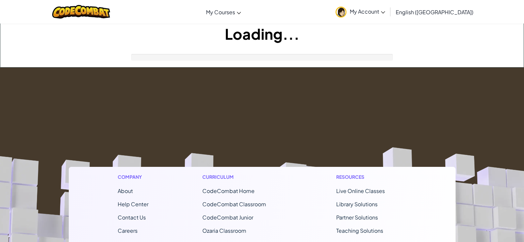 This screenshot has width=524, height=242. Describe the element at coordinates (360, 12) in the screenshot. I see `a: My Account` at that location.